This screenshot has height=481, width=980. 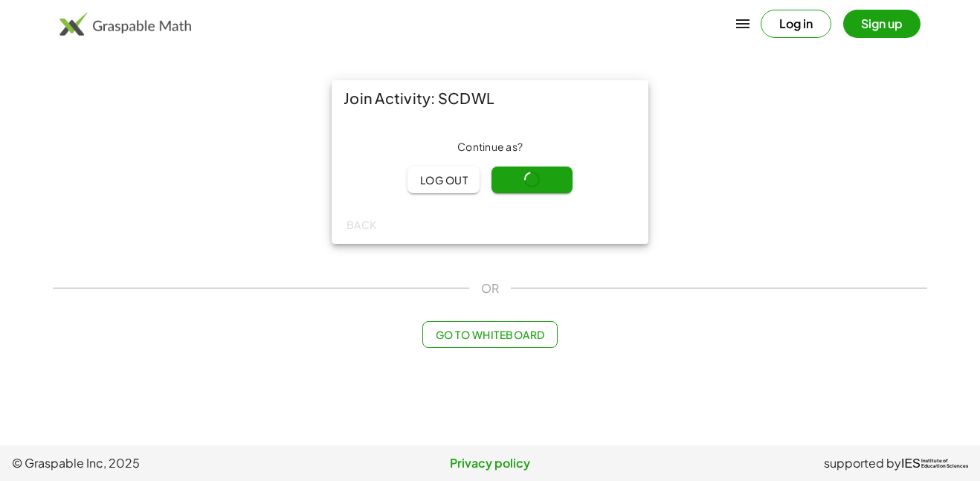 I want to click on button: Go to Whiteboard, so click(x=489, y=335).